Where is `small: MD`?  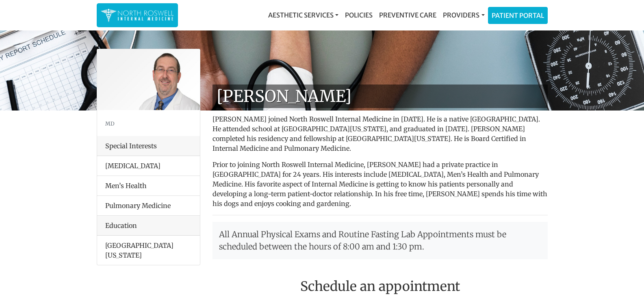
small: MD is located at coordinates (110, 123).